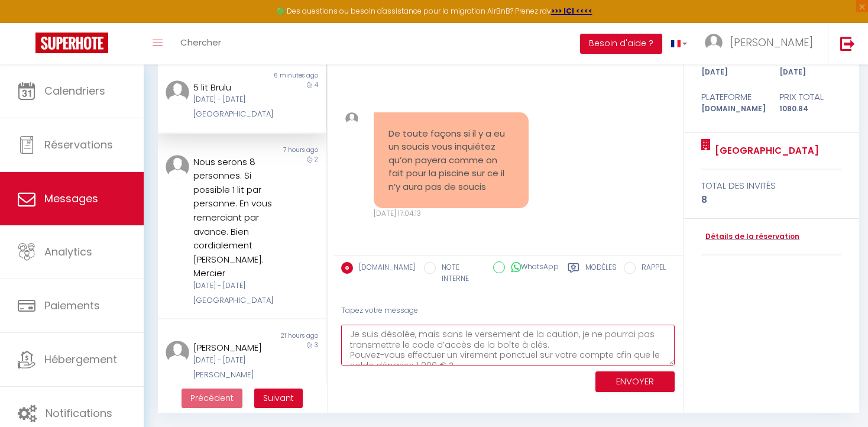 This screenshot has height=427, width=868. What do you see at coordinates (771, 200) in the screenshot?
I see `div: 8` at bounding box center [771, 200].